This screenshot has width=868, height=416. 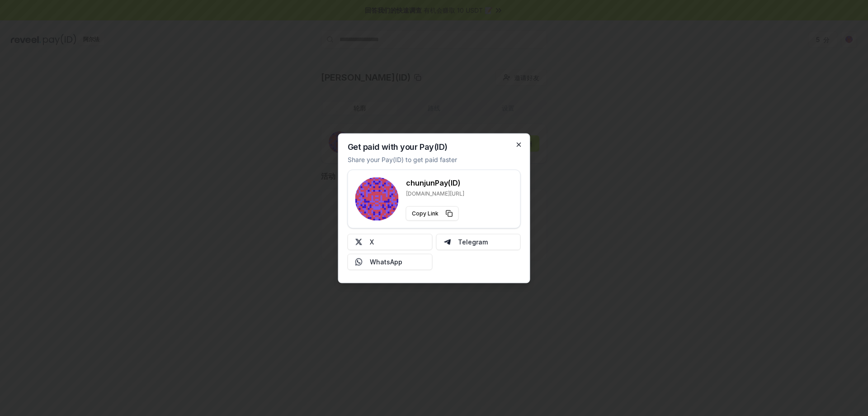 What do you see at coordinates (479, 242) in the screenshot?
I see `button: Telegram` at bounding box center [479, 242].